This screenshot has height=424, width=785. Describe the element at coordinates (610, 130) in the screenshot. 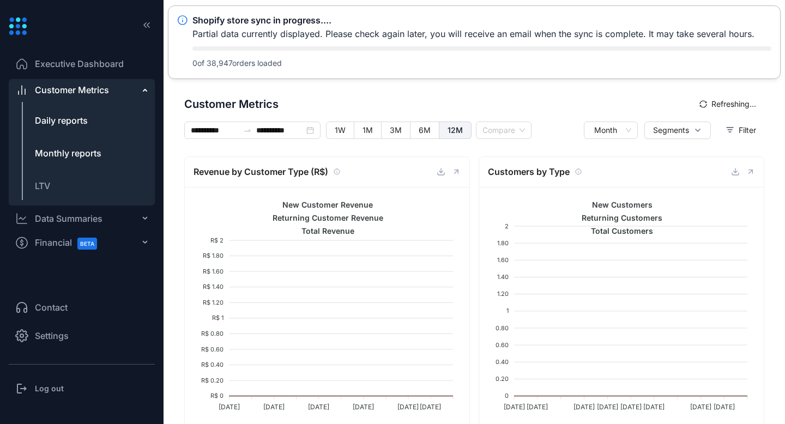

I see `span: Month` at that location.